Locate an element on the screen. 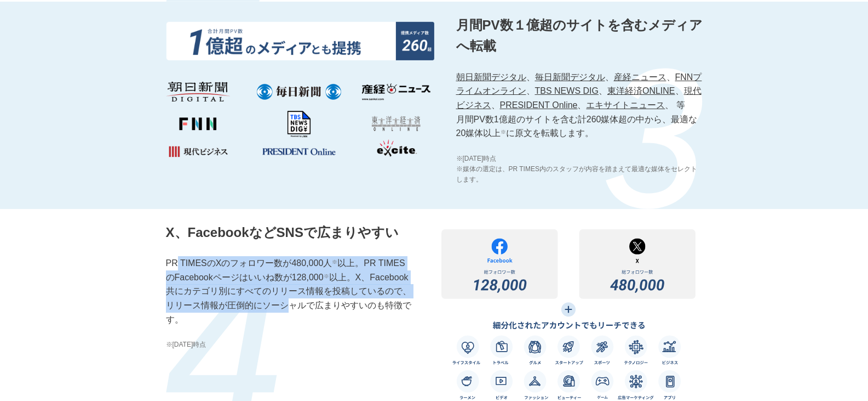 Image resolution: width=868 pixels, height=401 pixels. a: 毎日新聞デジタル is located at coordinates (571, 76).